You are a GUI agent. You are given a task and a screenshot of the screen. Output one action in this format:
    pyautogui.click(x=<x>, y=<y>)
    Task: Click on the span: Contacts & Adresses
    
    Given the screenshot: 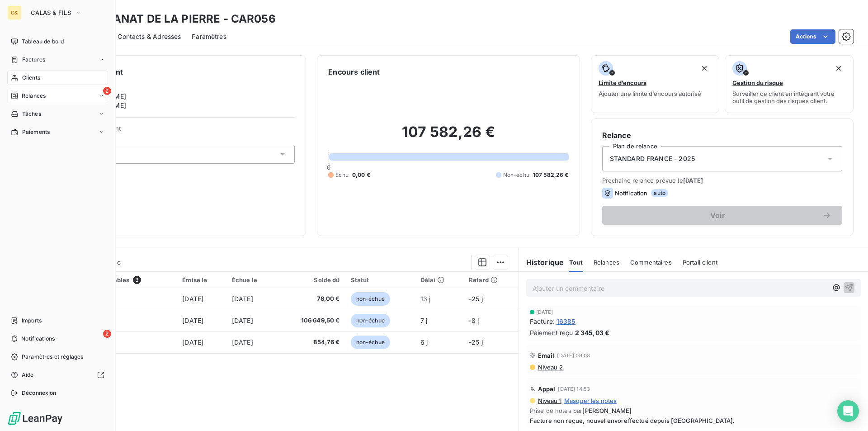 What is the action you would take?
    pyautogui.click(x=149, y=37)
    